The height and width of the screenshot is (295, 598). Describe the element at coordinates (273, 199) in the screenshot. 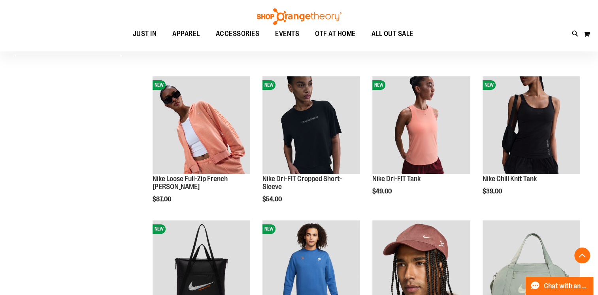

I see `span: $54.00` at that location.